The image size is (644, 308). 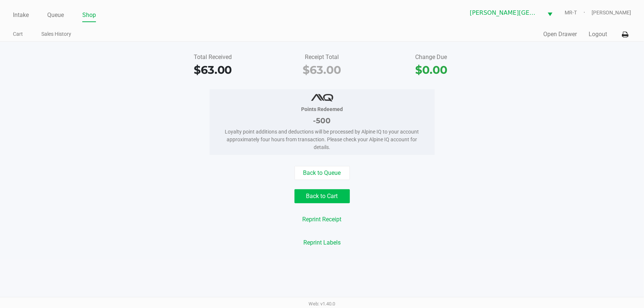 I want to click on a: Intake, so click(x=21, y=15).